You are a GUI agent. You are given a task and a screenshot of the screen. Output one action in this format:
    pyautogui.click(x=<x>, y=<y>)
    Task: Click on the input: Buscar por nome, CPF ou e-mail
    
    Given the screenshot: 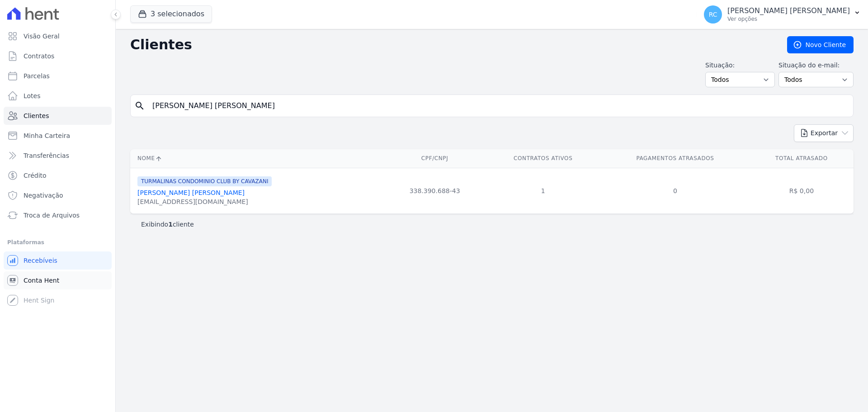 What is the action you would take?
    pyautogui.click(x=498, y=106)
    